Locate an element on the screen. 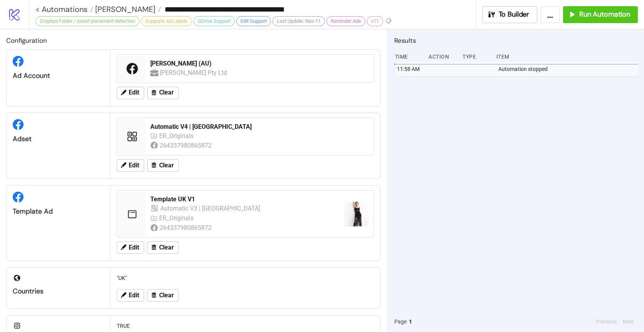  button: Run Automation is located at coordinates (600, 15).